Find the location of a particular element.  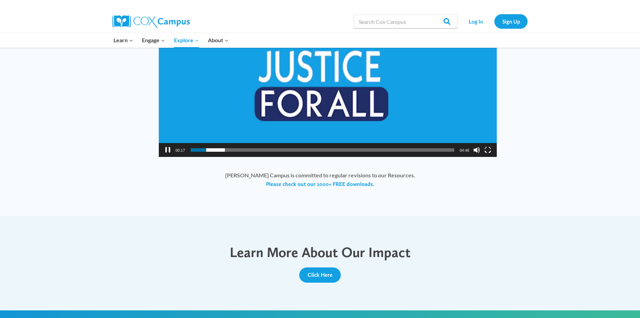

a: Please check out our 1000+ FREE downloads. is located at coordinates (320, 184).